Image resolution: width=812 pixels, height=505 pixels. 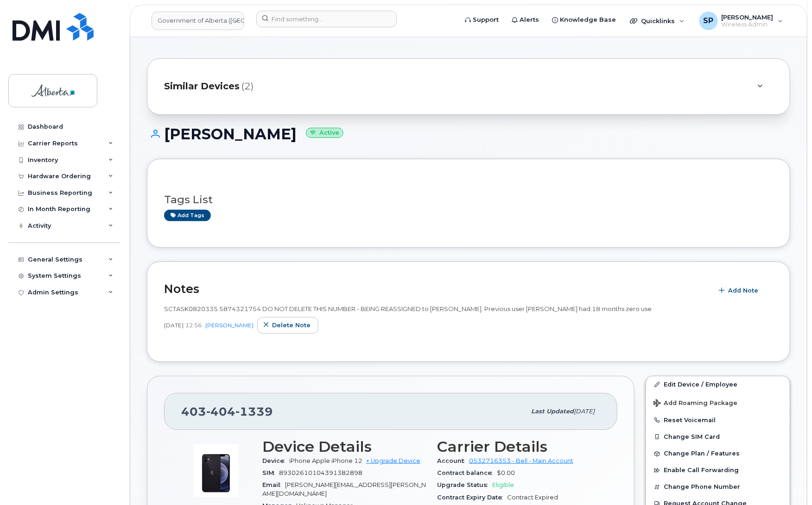 What do you see at coordinates (505, 473) in the screenshot?
I see `span: $0.00` at bounding box center [505, 473].